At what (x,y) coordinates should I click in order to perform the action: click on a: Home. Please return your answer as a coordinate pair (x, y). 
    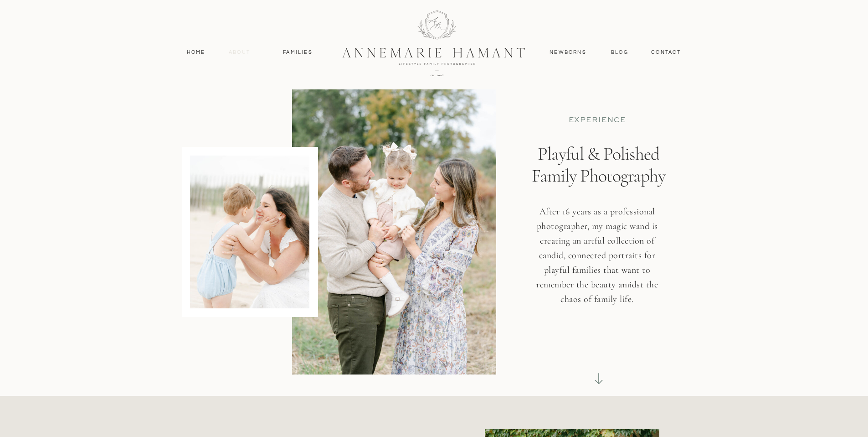
    Looking at the image, I should click on (196, 52).